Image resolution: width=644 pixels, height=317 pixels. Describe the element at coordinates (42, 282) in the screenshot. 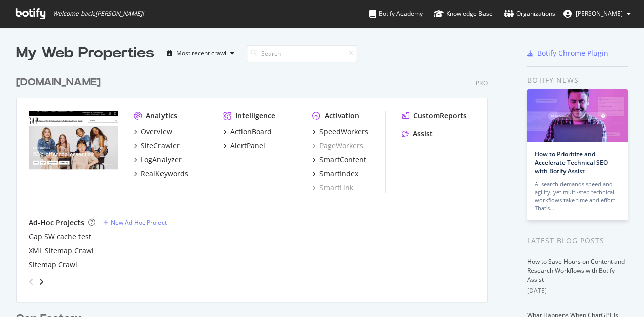

I see `div: angle-right` at that location.